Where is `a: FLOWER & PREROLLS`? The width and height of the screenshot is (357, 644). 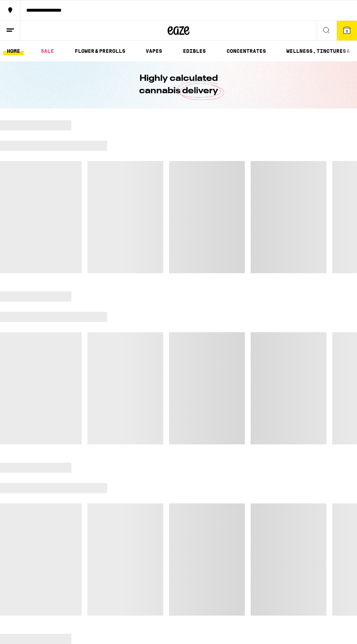
a: FLOWER & PREROLLS is located at coordinates (100, 51).